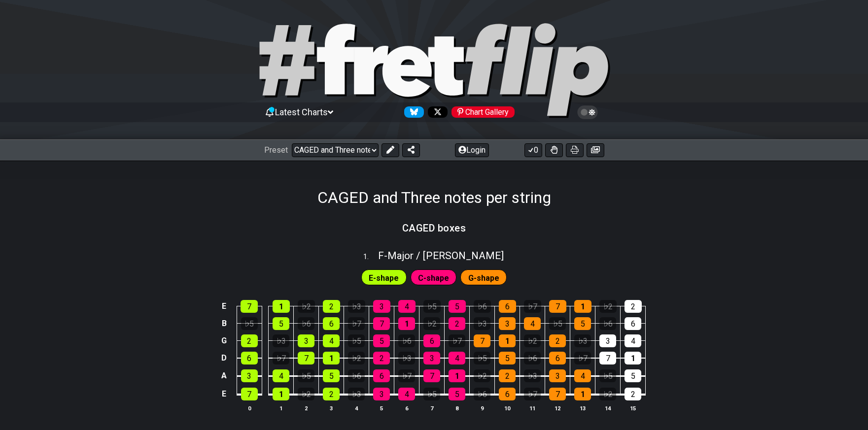 This screenshot has width=868, height=430. I want to click on th: 12, so click(557, 408).